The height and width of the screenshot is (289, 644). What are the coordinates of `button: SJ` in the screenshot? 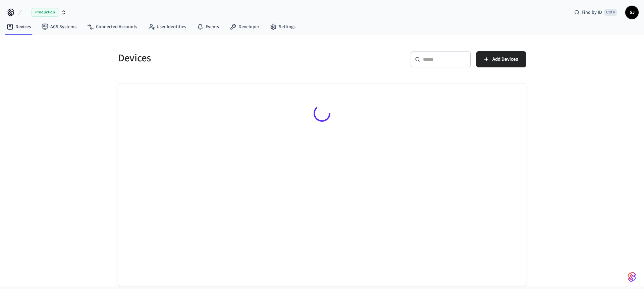 It's located at (632, 12).